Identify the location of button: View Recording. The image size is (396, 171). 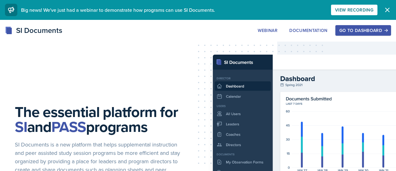
(354, 10).